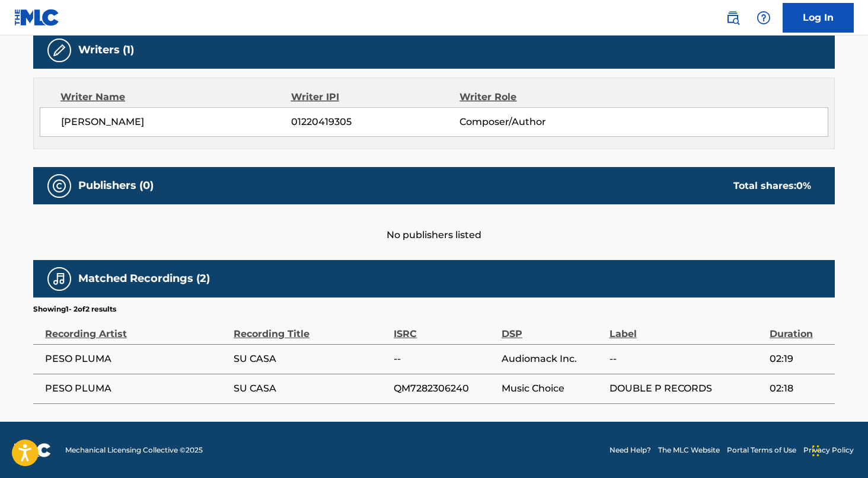  Describe the element at coordinates (144, 279) in the screenshot. I see `h5: Matched Recordings (2)` at that location.